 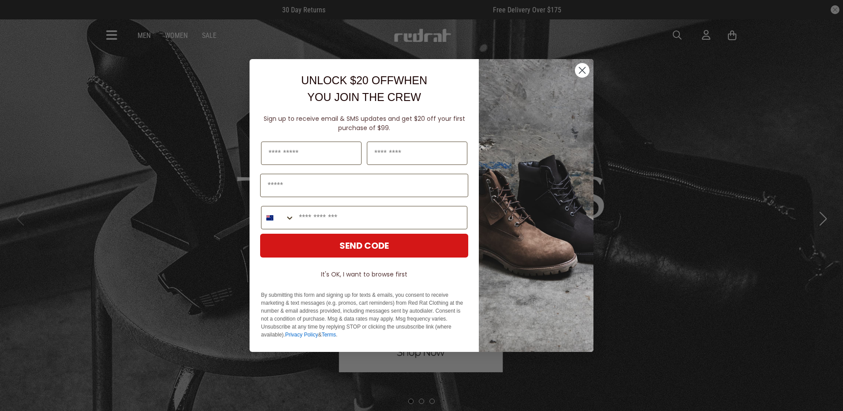 I want to click on button: It's OK, I want to browse first, so click(x=364, y=274).